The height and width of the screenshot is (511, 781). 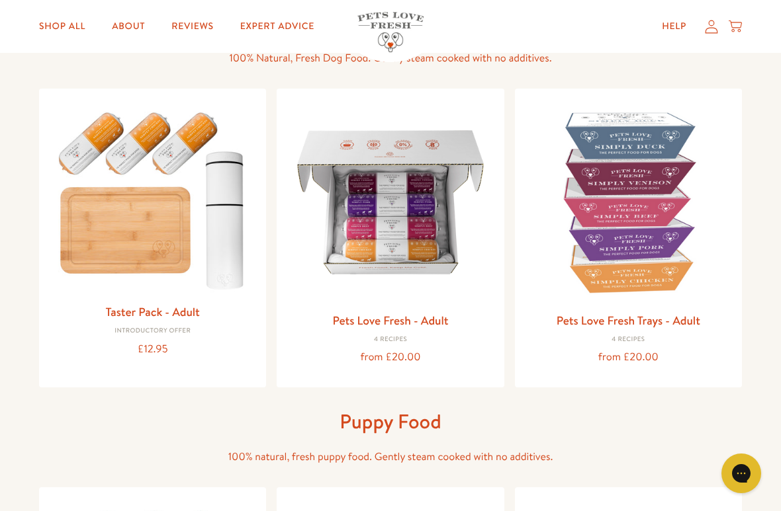 What do you see at coordinates (26, 24) in the screenshot?
I see `button: Gorgias live chat` at bounding box center [26, 24].